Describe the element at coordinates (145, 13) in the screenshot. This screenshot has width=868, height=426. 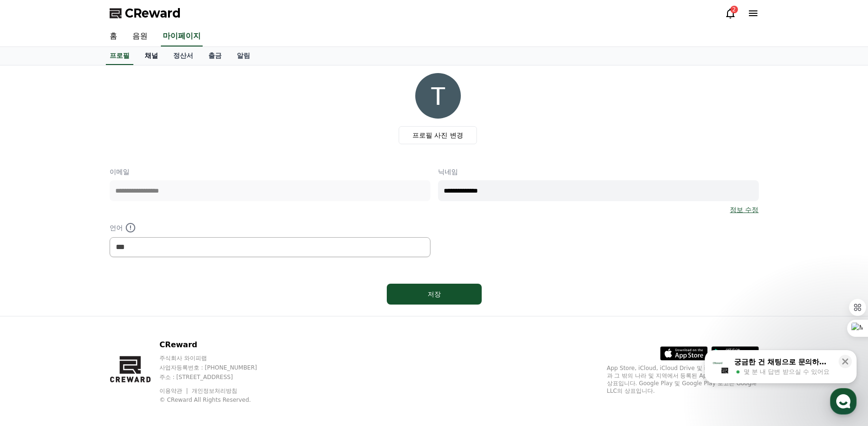
I see `a: CReward` at that location.